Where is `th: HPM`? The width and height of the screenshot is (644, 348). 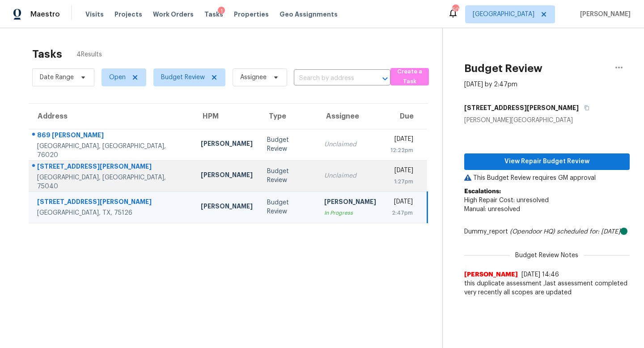 th: HPM is located at coordinates (226, 117).